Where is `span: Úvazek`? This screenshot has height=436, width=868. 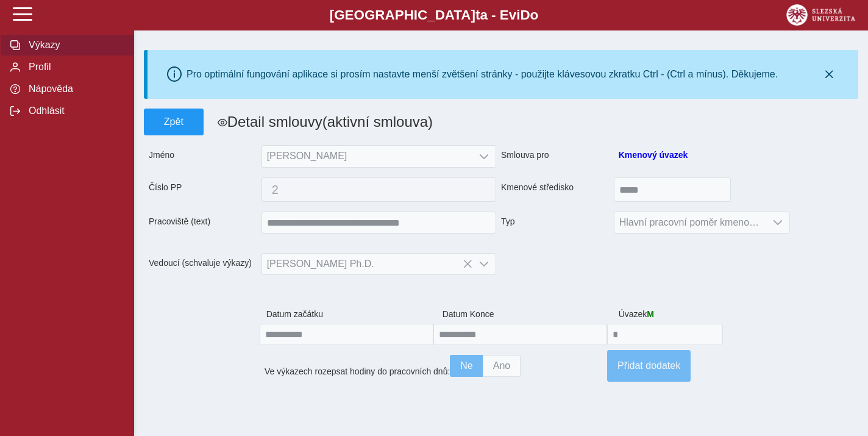 span: Úvazek is located at coordinates (643, 314).